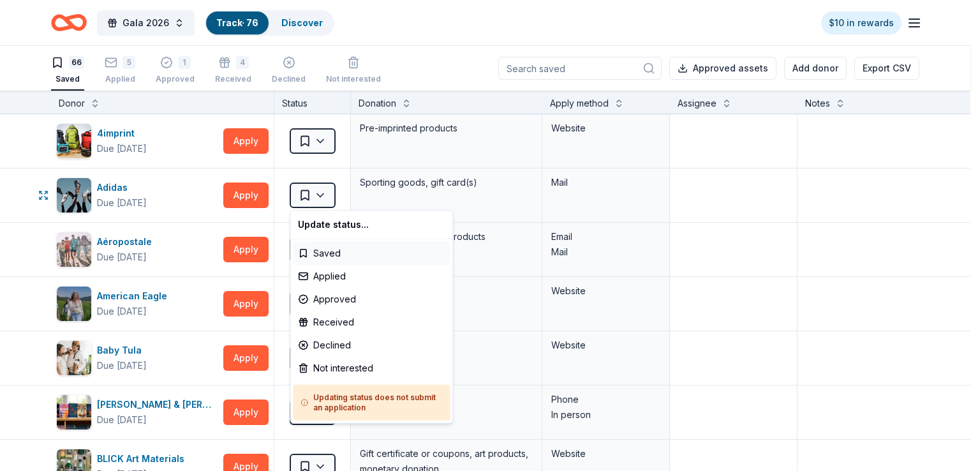 Image resolution: width=980 pixels, height=471 pixels. Describe the element at coordinates (372, 322) in the screenshot. I see `div: Received` at that location.